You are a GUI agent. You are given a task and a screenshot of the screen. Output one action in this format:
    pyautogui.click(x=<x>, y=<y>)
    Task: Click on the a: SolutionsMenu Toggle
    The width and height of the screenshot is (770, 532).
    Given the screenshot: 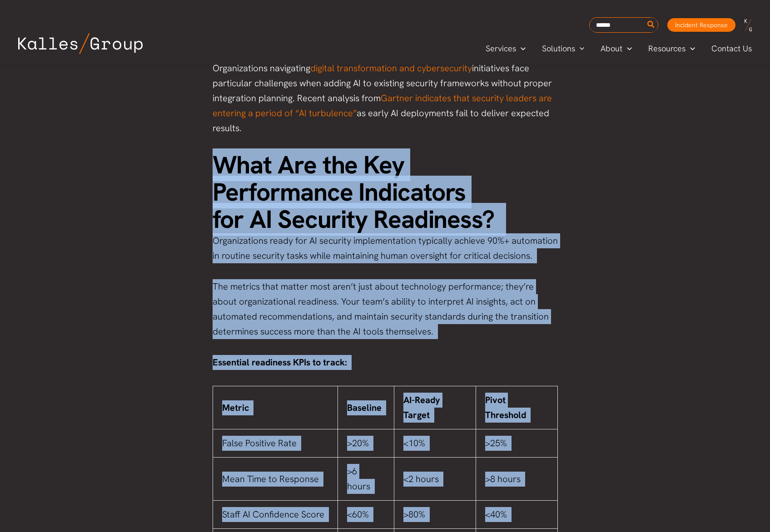 What is the action you would take?
    pyautogui.click(x=563, y=49)
    